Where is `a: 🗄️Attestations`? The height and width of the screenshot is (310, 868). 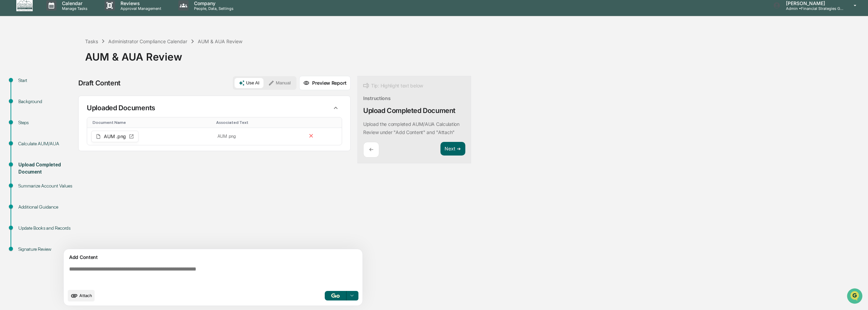
a: 🗄️Attestations is located at coordinates (67, 89).